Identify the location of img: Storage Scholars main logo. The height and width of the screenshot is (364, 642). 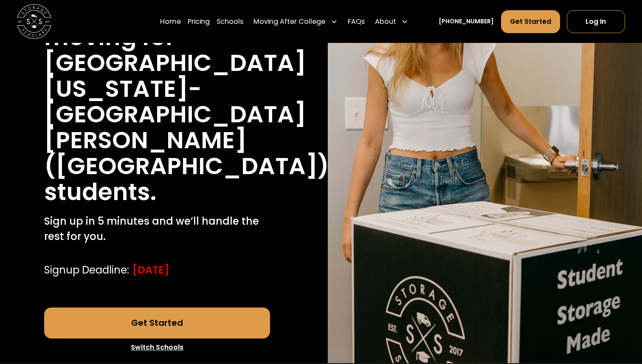
(34, 21).